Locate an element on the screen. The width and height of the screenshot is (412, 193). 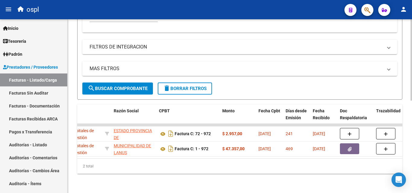
mat-expansion-panel-header: MAS FILTROS is located at coordinates (240, 69).